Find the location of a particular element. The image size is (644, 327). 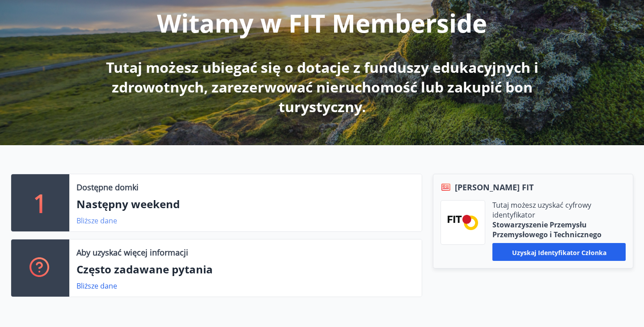

font: Często zadawane pytania is located at coordinates (145, 269).